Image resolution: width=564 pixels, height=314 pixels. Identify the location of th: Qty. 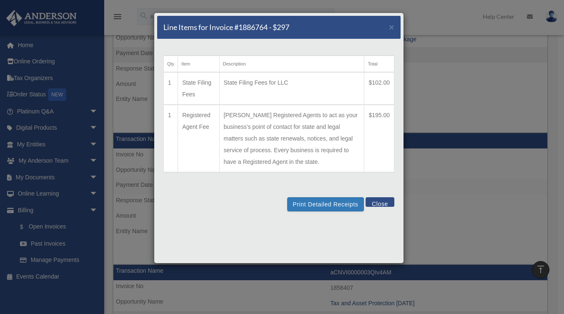
(171, 64).